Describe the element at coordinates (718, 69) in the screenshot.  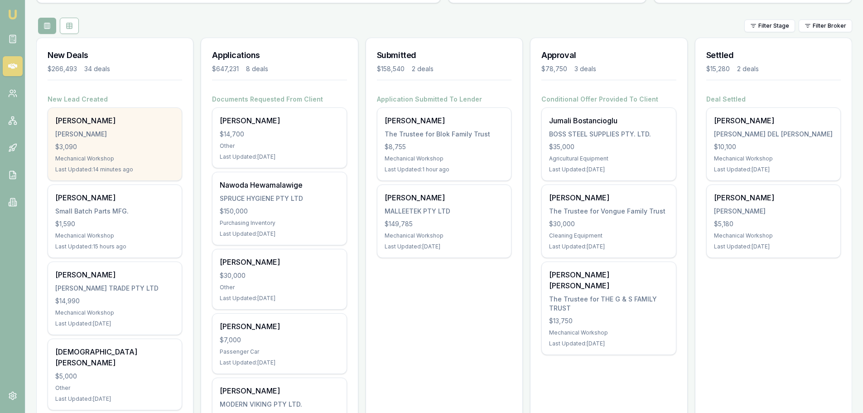
I see `div: $15,280` at that location.